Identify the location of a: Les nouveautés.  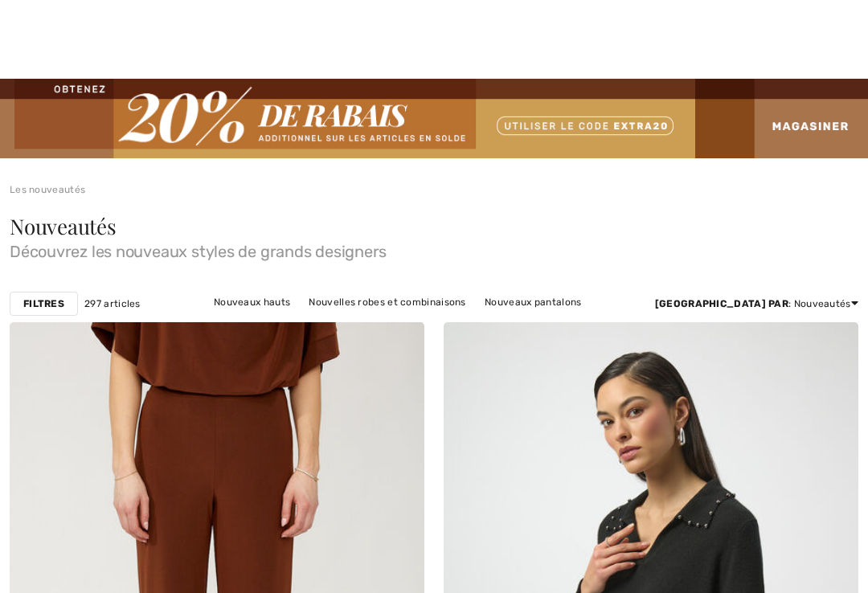
(47, 190).